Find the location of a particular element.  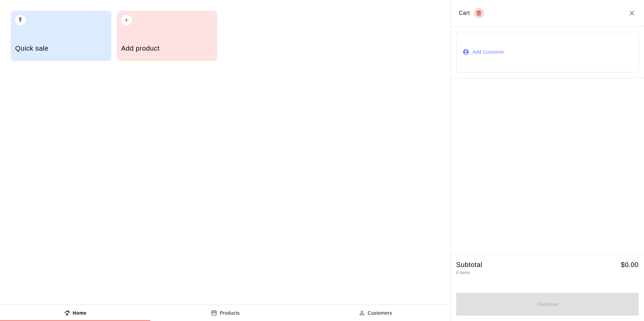

button: Add product is located at coordinates (167, 36).